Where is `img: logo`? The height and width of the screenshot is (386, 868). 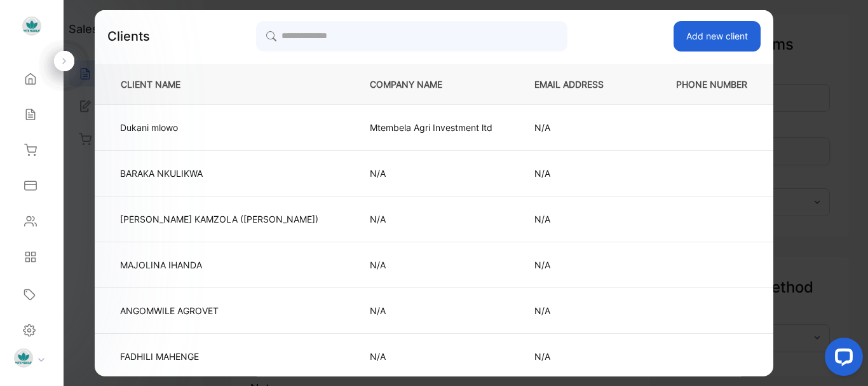 img: logo is located at coordinates (32, 26).